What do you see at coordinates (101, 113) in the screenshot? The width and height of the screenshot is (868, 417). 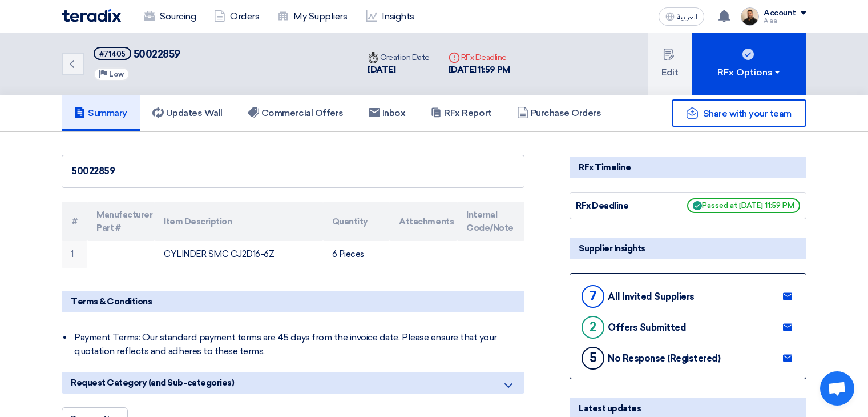 I see `a: Summary` at bounding box center [101, 113].